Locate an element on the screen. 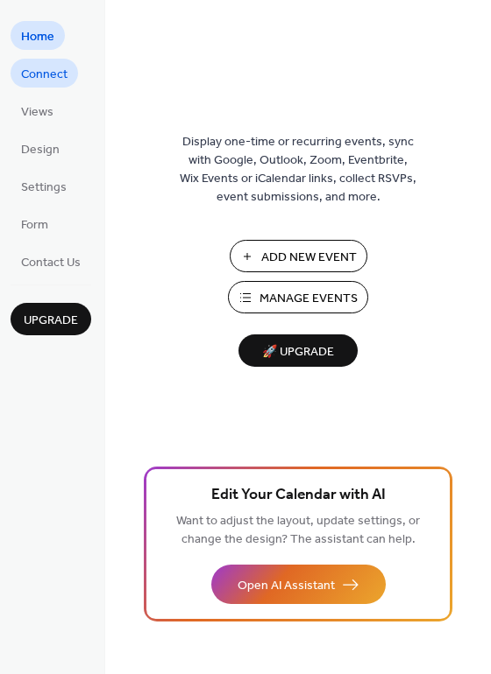  span: Settings is located at coordinates (44, 187).